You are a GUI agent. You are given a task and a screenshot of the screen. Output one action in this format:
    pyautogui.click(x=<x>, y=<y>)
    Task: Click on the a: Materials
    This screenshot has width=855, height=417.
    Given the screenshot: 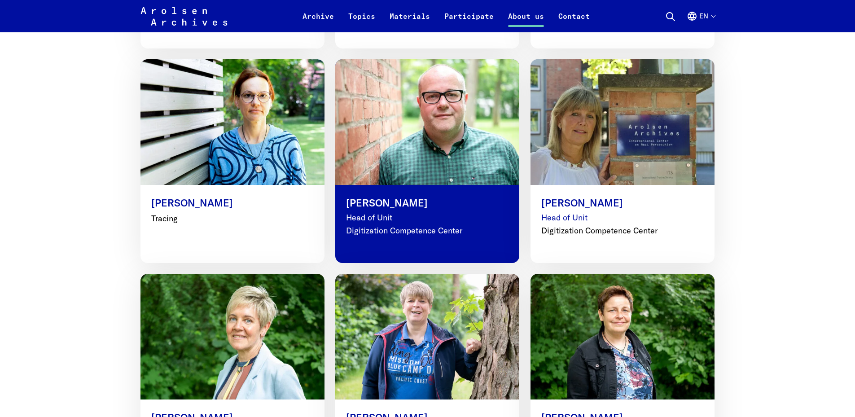 What is the action you would take?
    pyautogui.click(x=410, y=22)
    